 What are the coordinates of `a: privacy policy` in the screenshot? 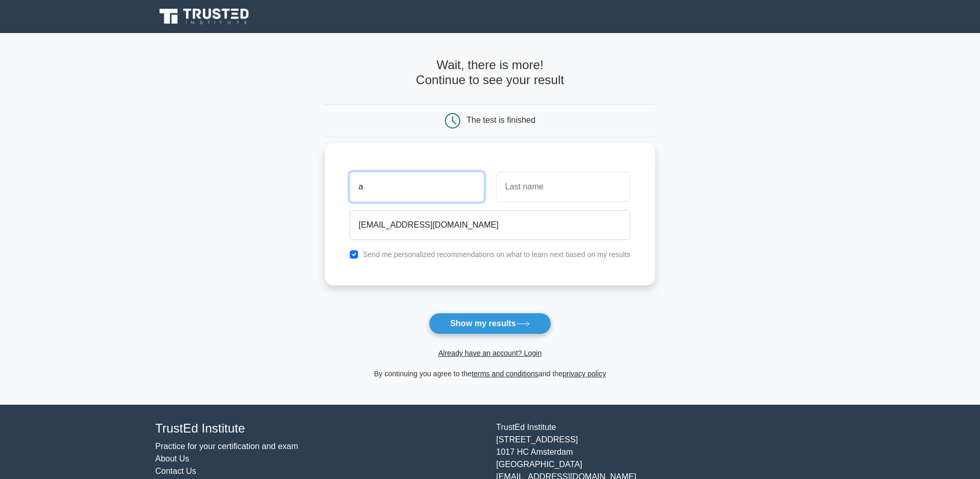 It's located at (584, 374).